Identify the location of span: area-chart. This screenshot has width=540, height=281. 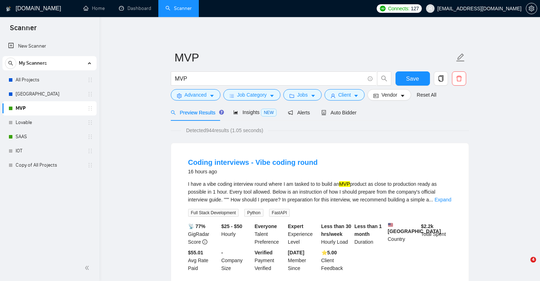
(236, 112).